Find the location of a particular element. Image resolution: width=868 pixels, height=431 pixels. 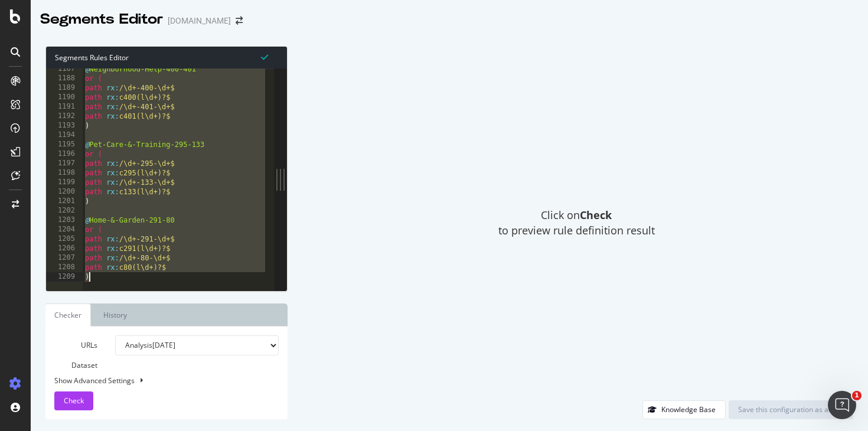

div: 1196 is located at coordinates (65, 154).